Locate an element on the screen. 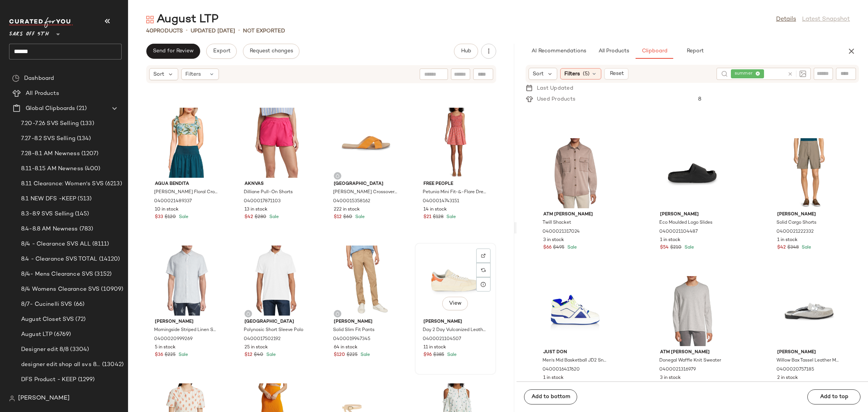 This screenshot has height=412, width=868. span: 0400021222332 is located at coordinates (795, 232).